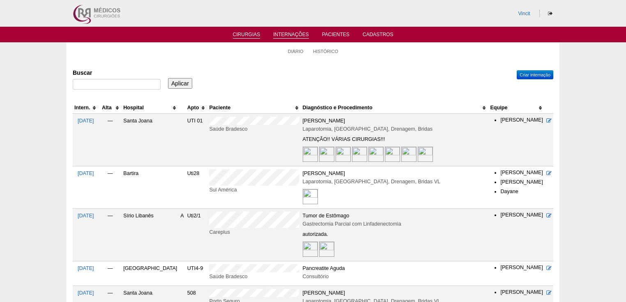  Describe the element at coordinates (395, 216) in the screenshot. I see `div: Tumor de Estômago` at that location.